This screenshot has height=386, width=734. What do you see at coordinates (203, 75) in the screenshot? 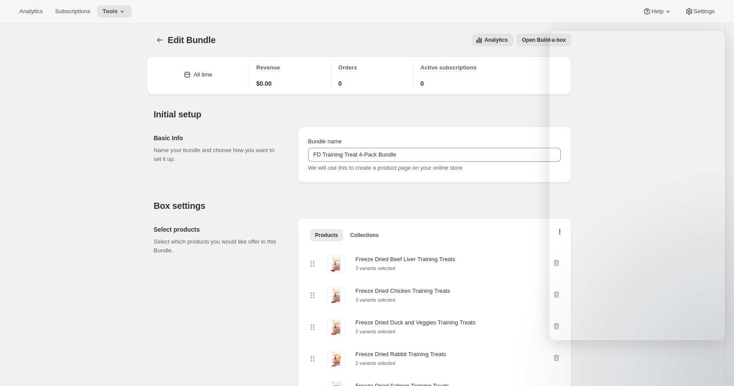
I see `div: All time` at bounding box center [203, 75].